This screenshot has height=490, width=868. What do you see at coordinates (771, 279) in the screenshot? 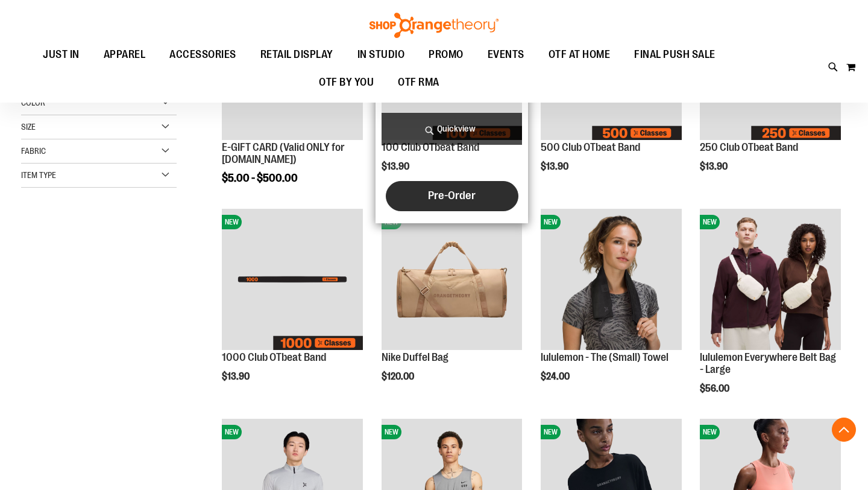
I see `img: lululemon Everywhere Belt Bag - Large` at bounding box center [771, 279].